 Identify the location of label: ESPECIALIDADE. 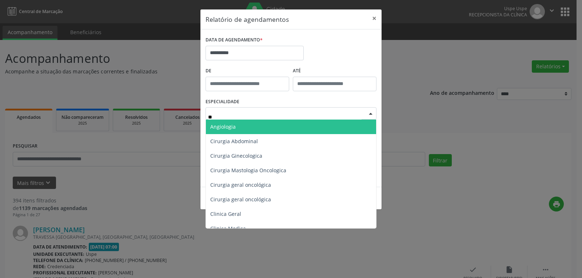
(222, 102).